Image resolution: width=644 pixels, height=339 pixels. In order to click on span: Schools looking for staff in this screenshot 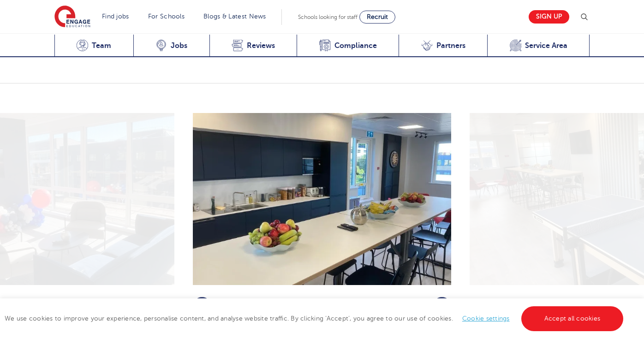, I will do `click(328, 17)`.